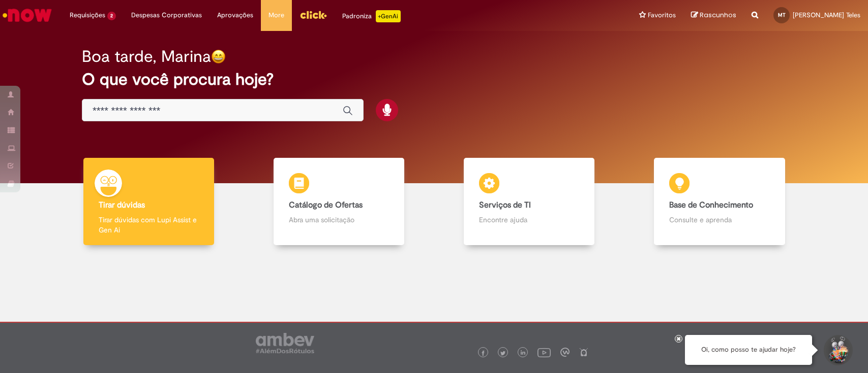  I want to click on a: Rascunhos, so click(713, 15).